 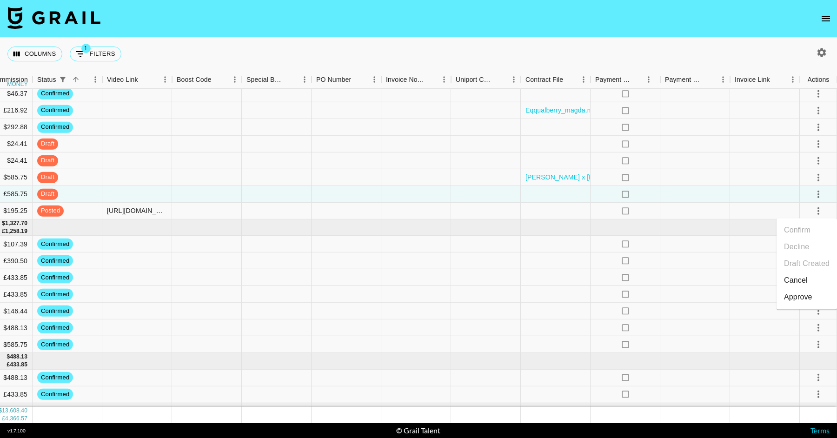 I want to click on li: Cancel, so click(x=807, y=281).